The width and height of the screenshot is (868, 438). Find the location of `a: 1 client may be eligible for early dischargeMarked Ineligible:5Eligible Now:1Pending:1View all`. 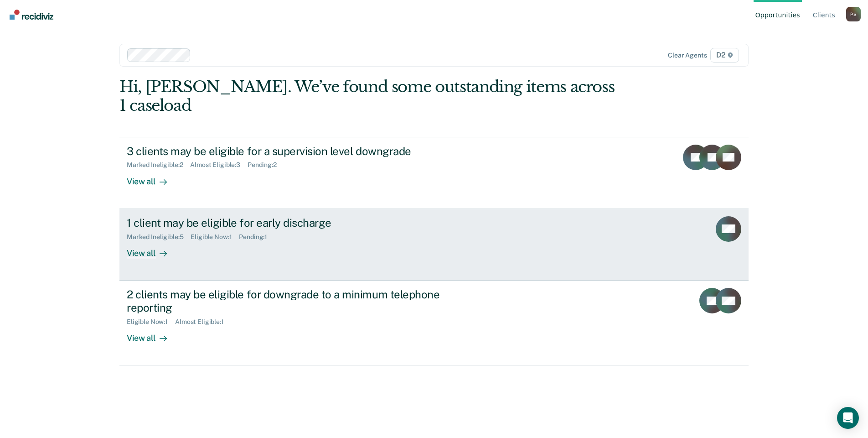

a: 1 client may be eligible for early dischargeMarked Ineligible:5Eligible Now:1Pending:1View all is located at coordinates (434, 245).